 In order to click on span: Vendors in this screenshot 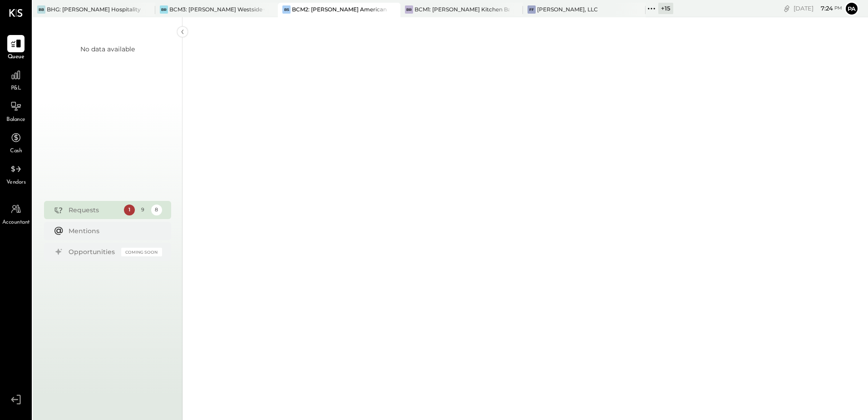, I will do `click(16, 183)`.